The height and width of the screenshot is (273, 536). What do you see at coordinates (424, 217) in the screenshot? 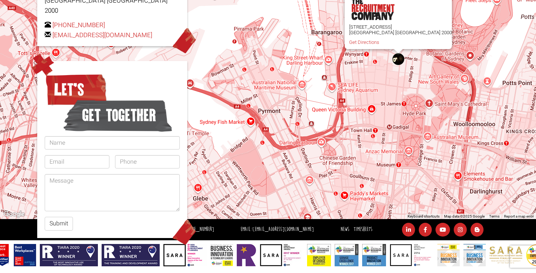
I see `button: Keyboard shortcuts` at bounding box center [424, 217].